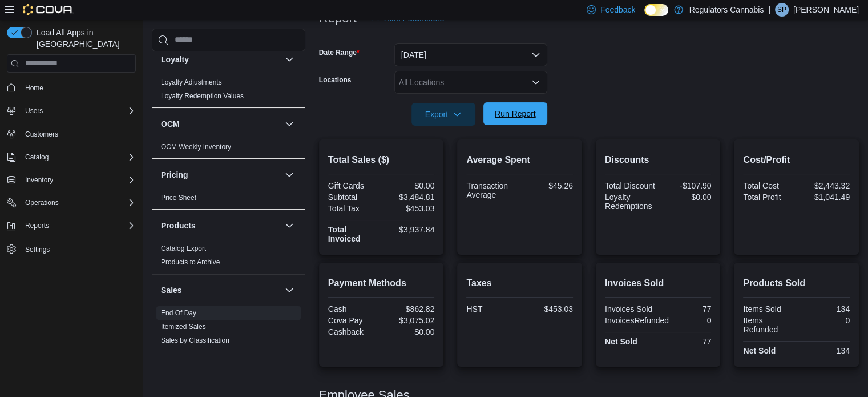 Image resolution: width=868 pixels, height=397 pixels. What do you see at coordinates (78, 88) in the screenshot?
I see `span: Home` at bounding box center [78, 88].